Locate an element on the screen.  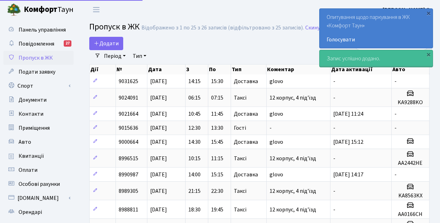
span: 10:15 is located at coordinates (194, 158).